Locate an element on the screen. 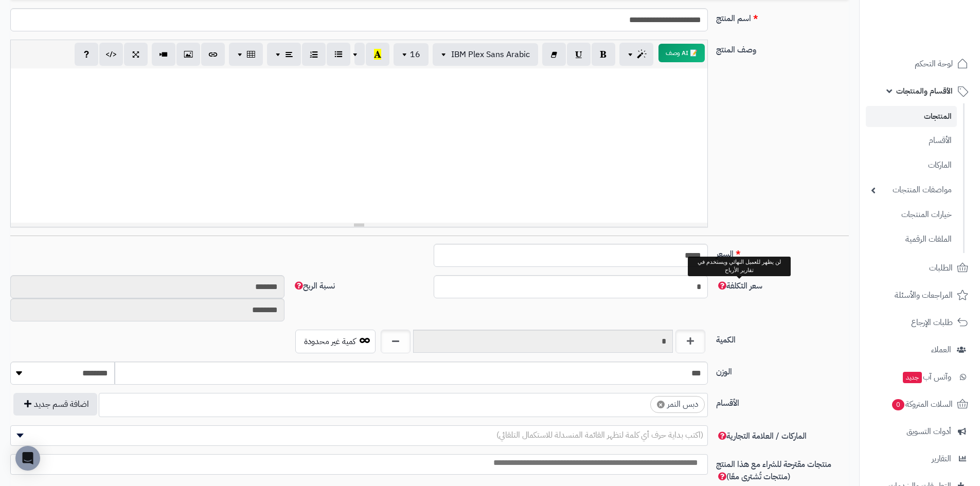  button: IBM Plex Sans Arabic is located at coordinates (485, 55).